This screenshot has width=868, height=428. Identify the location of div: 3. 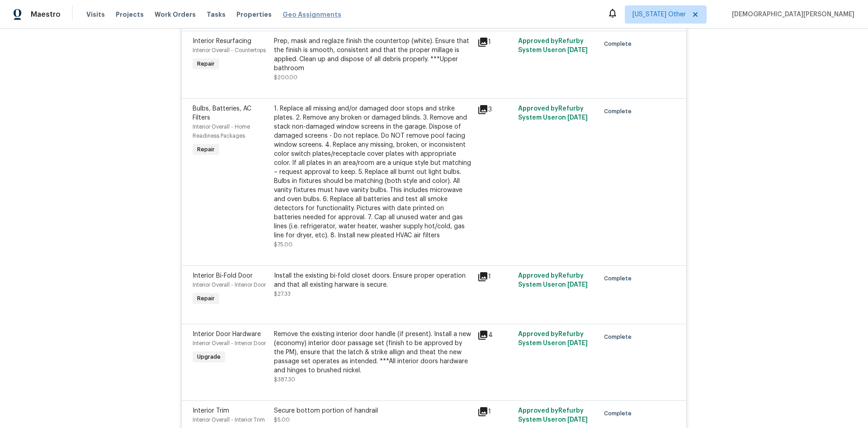
(496, 110).